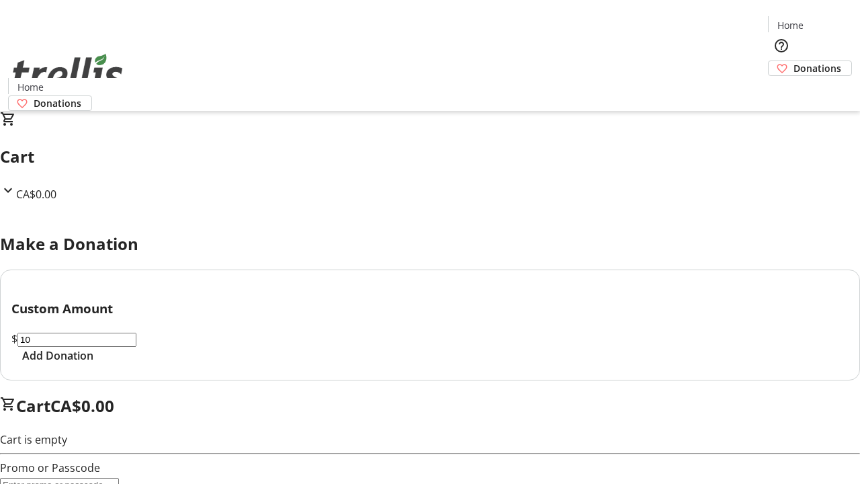 The height and width of the screenshot is (484, 860). I want to click on h3: Custom Amount, so click(430, 308).